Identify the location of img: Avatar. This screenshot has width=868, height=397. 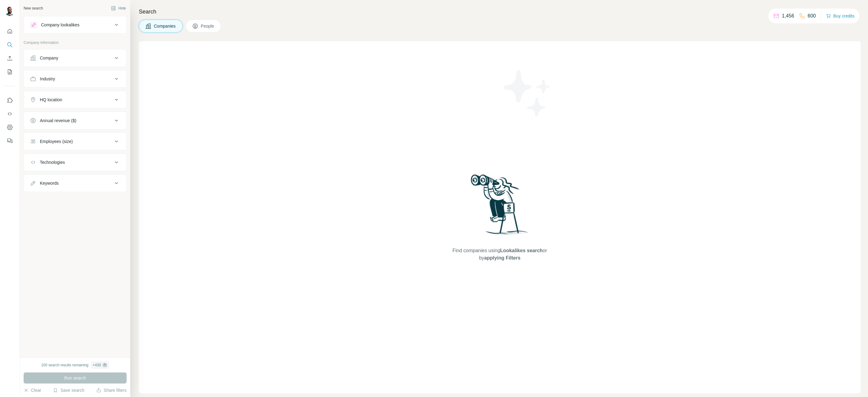
(10, 11).